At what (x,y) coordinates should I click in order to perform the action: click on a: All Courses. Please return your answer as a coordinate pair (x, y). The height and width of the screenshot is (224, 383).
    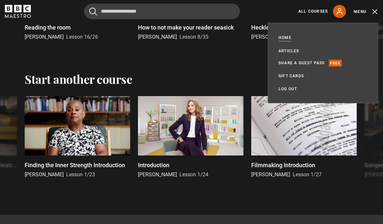
    Looking at the image, I should click on (313, 11).